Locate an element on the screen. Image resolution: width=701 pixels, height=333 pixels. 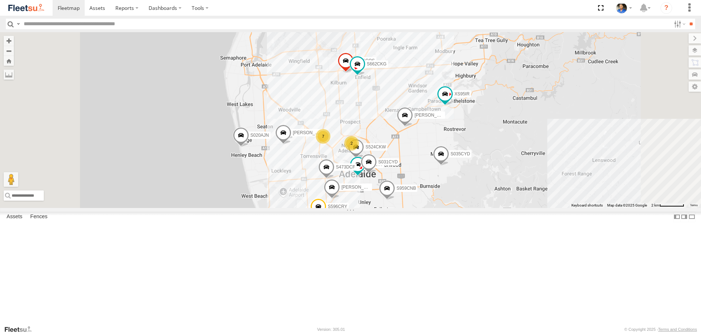
span: S662CKG is located at coordinates (377, 64).